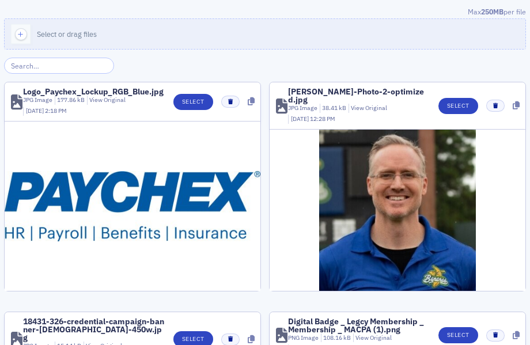  What do you see at coordinates (322, 119) in the screenshot?
I see `span: 12:28 PM` at bounding box center [322, 119].